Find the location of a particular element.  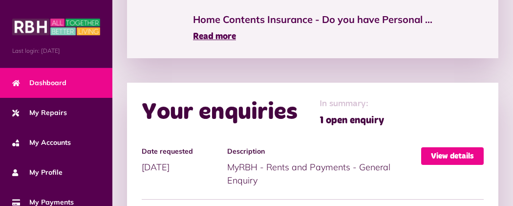

a: Home Contents Insurance - Do you have Personal ... Read more is located at coordinates (313, 28).